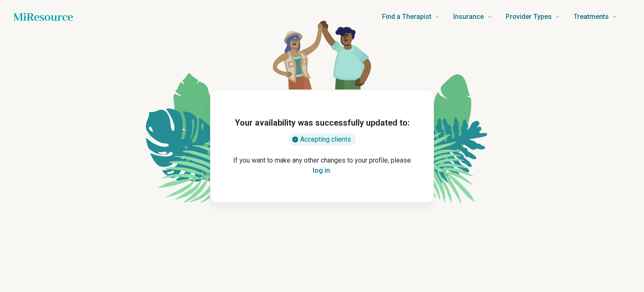 This screenshot has width=644, height=292. Describe the element at coordinates (591, 17) in the screenshot. I see `span: Treatments` at that location.